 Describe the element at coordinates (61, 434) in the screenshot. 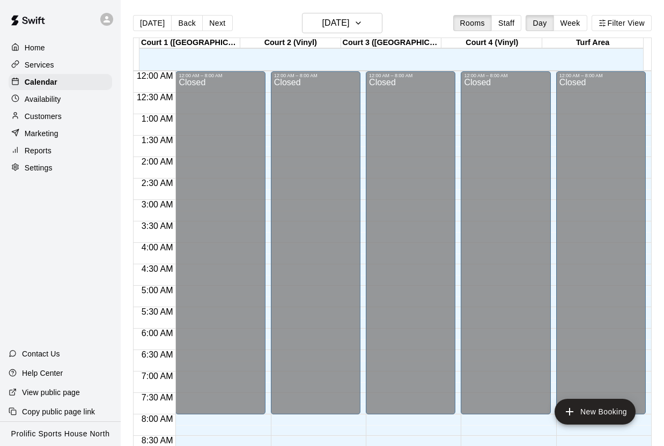

I see `p: Prolific Sports House North` at that location.